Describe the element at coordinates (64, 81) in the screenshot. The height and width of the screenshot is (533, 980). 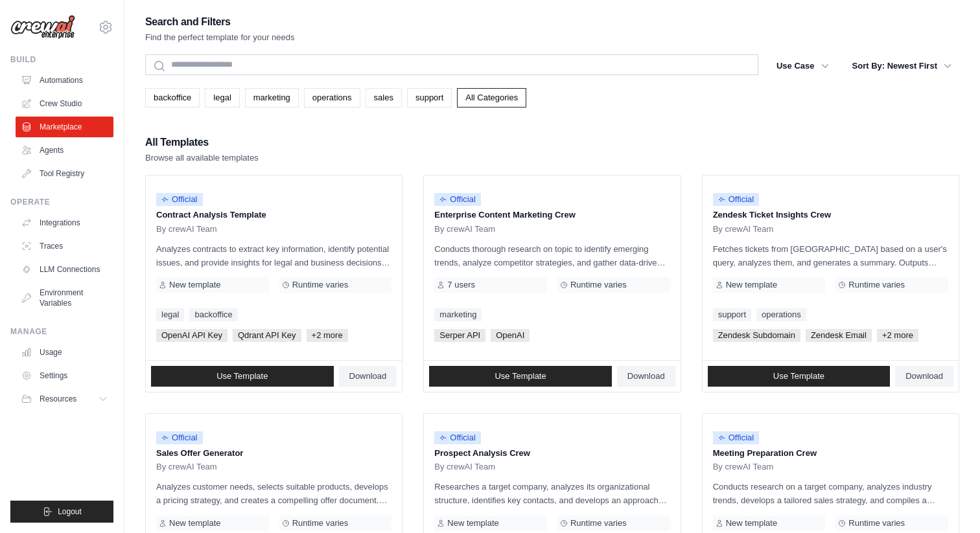
I see `a: Automations` at that location.